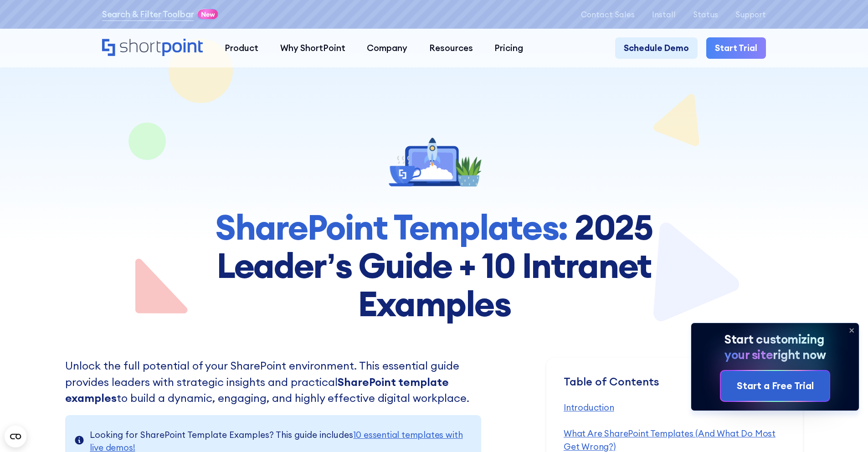 The height and width of the screenshot is (452, 868). Describe the element at coordinates (386, 48) in the screenshot. I see `div: Company` at that location.